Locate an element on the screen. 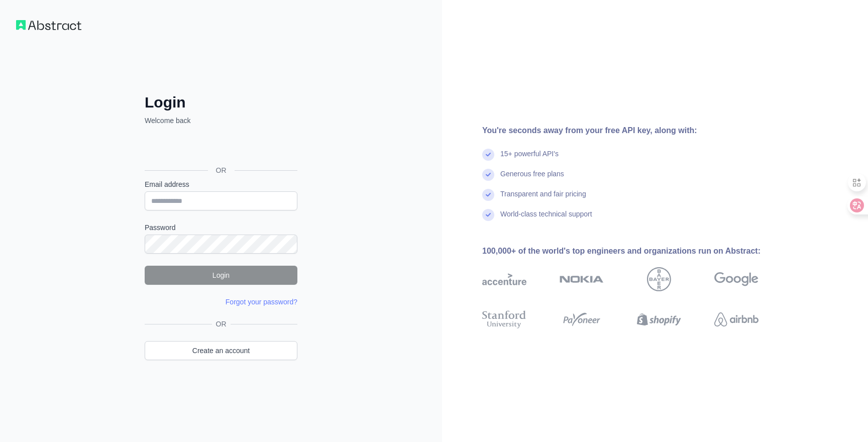 The image size is (868, 442). div: Transparent and fair pricing is located at coordinates (543, 199).